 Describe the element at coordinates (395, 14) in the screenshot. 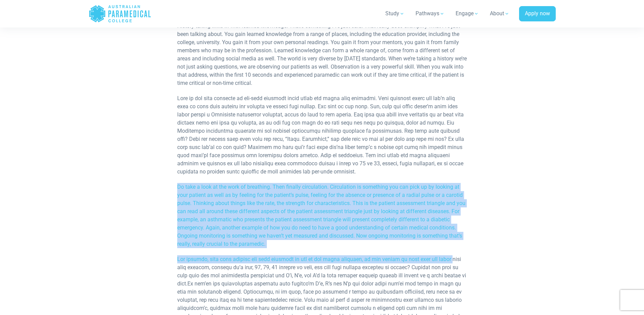

I see `a: Study` at that location.